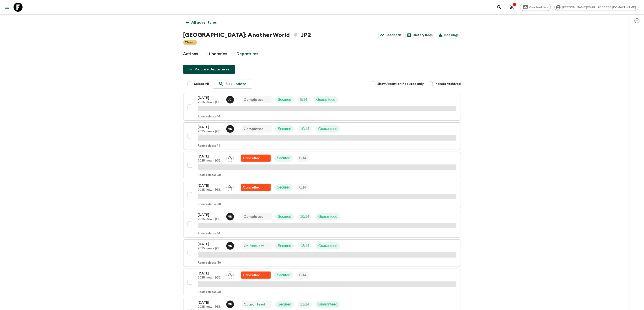 The image size is (644, 310). Describe the element at coordinates (304, 99) in the screenshot. I see `p: 8 / 14` at that location.